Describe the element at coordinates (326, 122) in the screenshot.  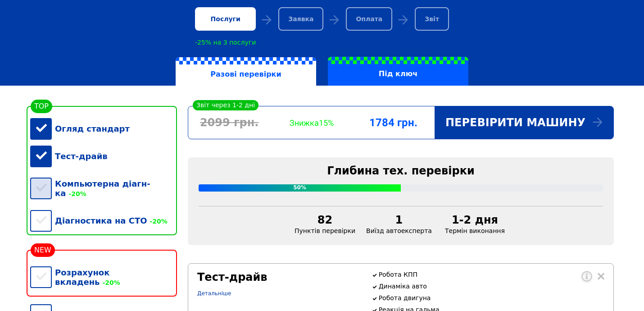
I see `span: 15%` at that location.